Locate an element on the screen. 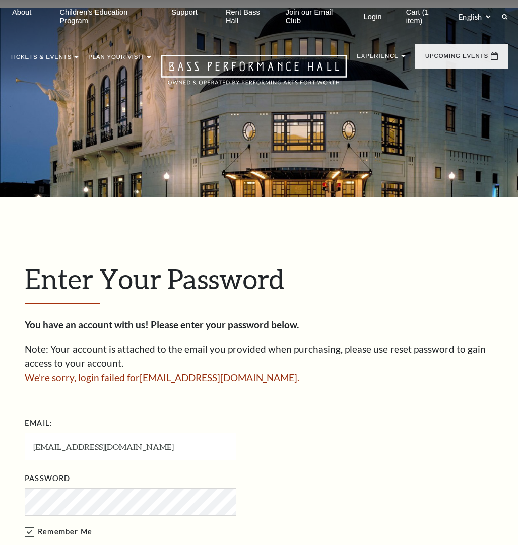  p: Upcoming Events is located at coordinates (457, 59).